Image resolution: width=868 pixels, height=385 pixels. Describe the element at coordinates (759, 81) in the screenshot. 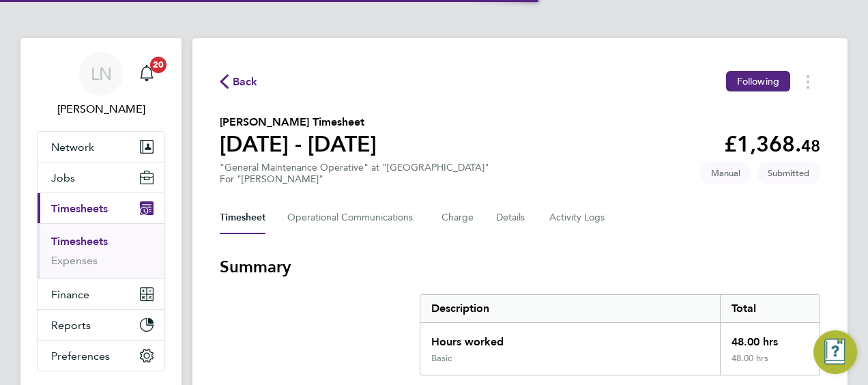

I see `button: Following` at that location.